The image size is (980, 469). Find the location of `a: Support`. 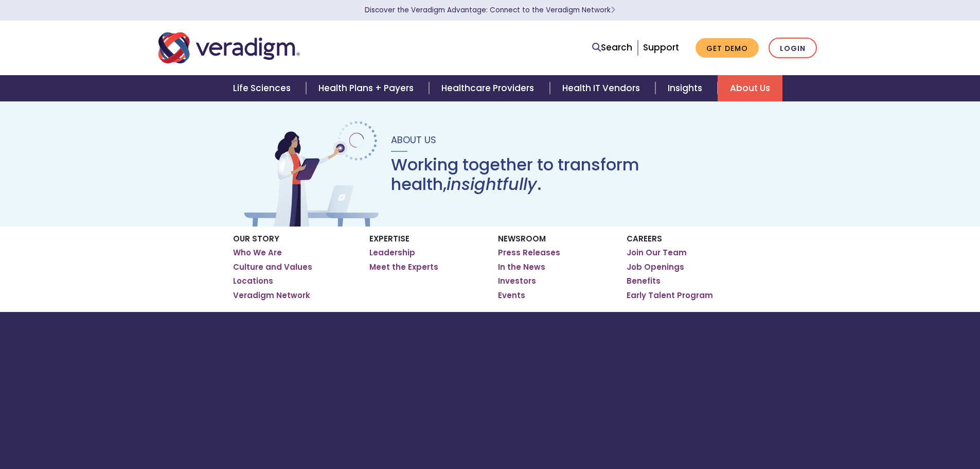

a: Support is located at coordinates (661, 47).